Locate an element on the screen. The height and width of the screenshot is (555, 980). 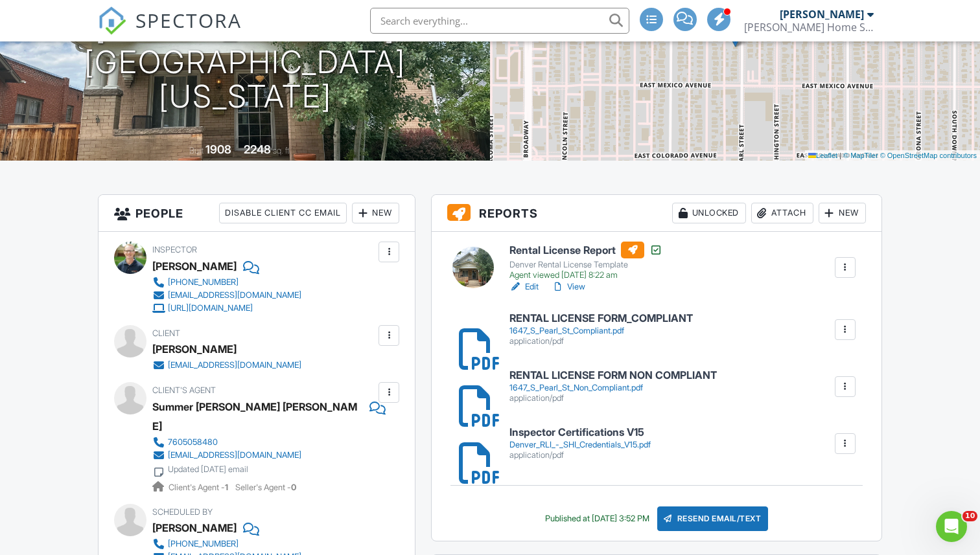
strong: 0 is located at coordinates (293, 487).